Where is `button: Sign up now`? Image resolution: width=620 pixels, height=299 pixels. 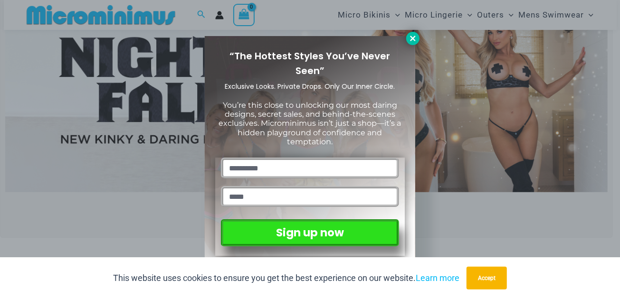
button: Sign up now is located at coordinates (310, 233).